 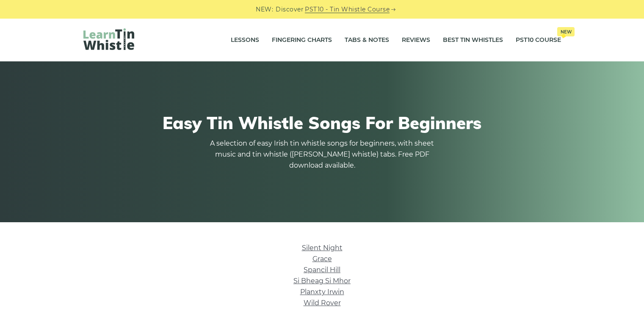 I want to click on a: Fingering Charts, so click(x=302, y=40).